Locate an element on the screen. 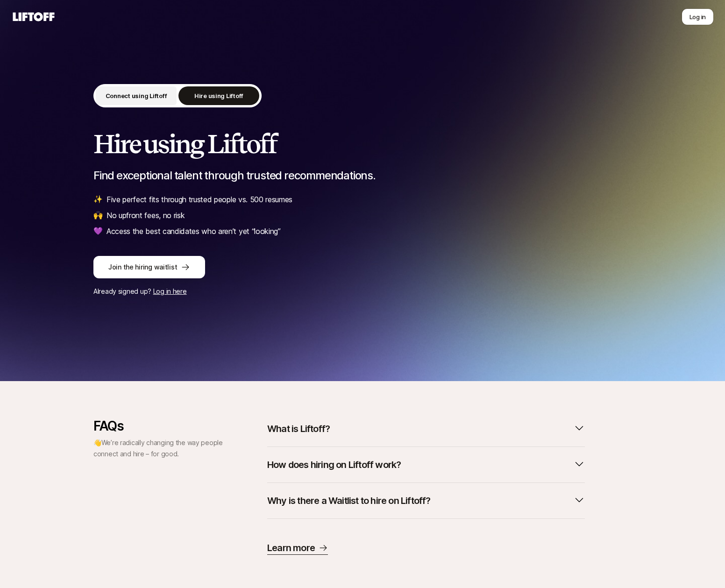 This screenshot has width=725, height=588. a: Log in here is located at coordinates (170, 291).